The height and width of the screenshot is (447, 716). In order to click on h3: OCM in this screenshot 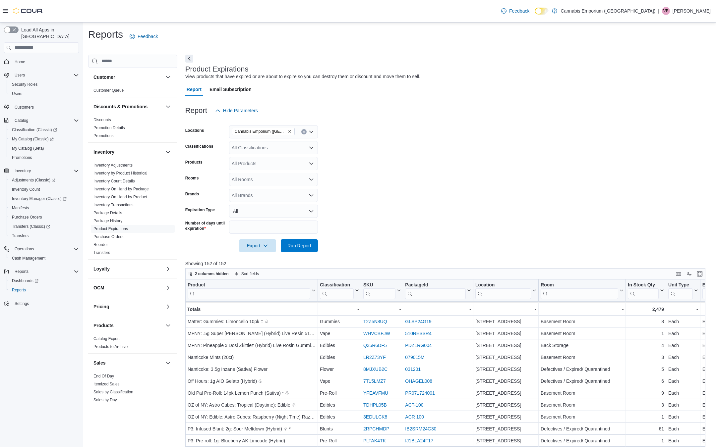, I will do `click(99, 288)`.